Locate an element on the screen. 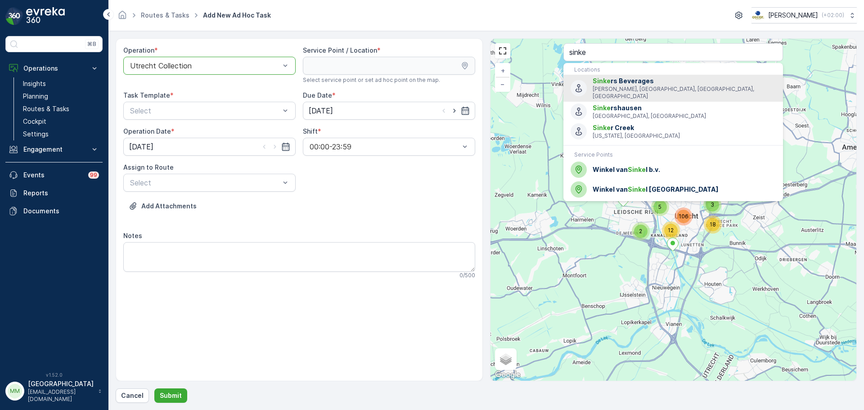 The width and height of the screenshot is (864, 410). ul: Menu is located at coordinates (674, 132).